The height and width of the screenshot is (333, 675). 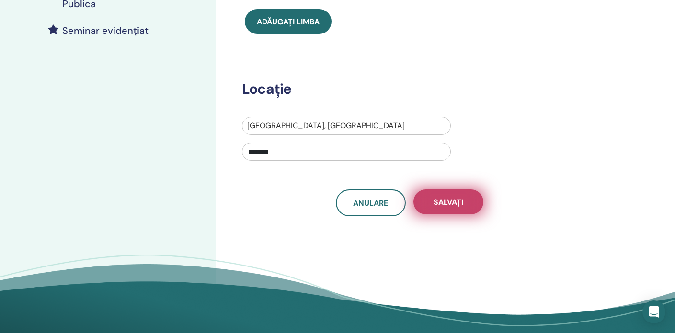 I want to click on h4: Seminar evidențiat, so click(x=105, y=31).